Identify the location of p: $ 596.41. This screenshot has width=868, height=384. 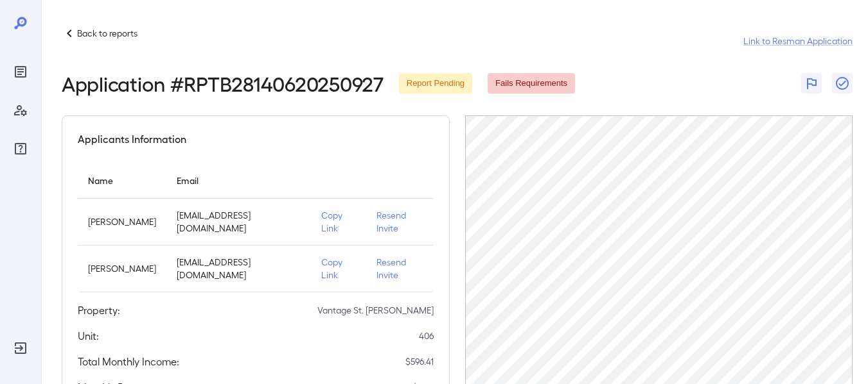
(419, 362).